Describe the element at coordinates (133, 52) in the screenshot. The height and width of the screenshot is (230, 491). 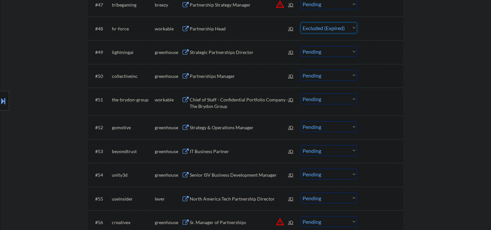
I see `div: lightningai` at that location.